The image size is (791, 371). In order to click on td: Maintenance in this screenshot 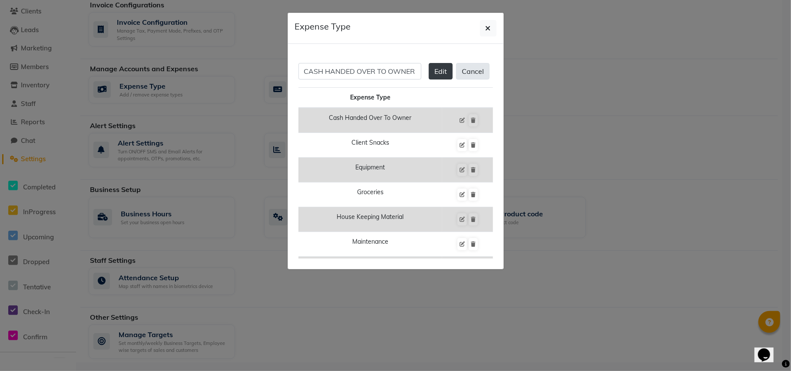, I will do `click(370, 244)`.